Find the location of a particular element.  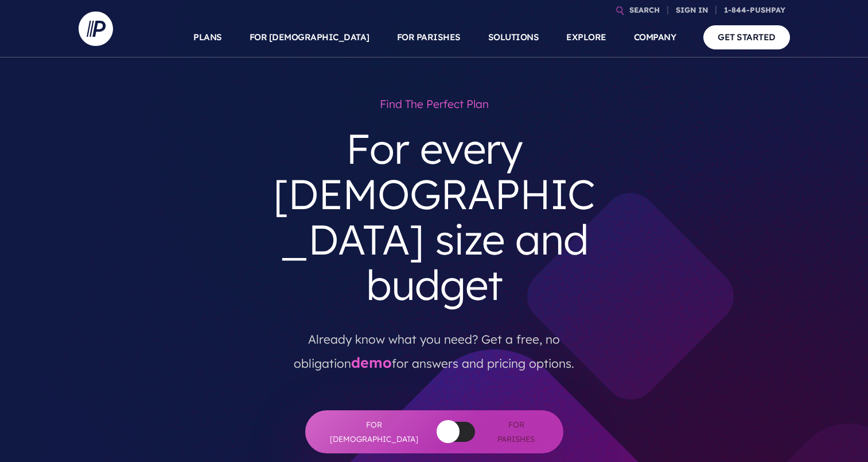

p: Already know what you need? Get a free, no obligation for answers and pricing options. is located at coordinates (434, 346).